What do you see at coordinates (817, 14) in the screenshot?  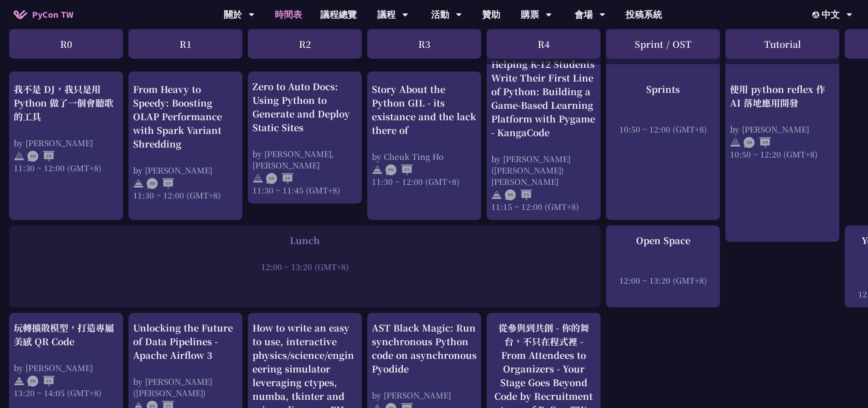 I see `img: Locale Icon` at bounding box center [817, 14].